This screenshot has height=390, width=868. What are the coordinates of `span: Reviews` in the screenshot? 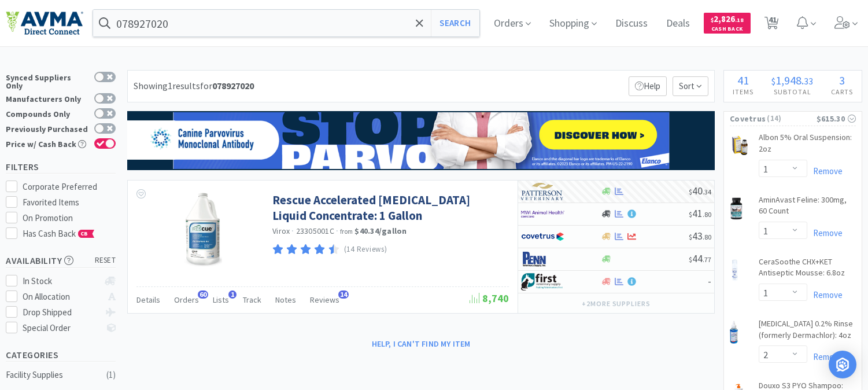 It's located at (324, 299).